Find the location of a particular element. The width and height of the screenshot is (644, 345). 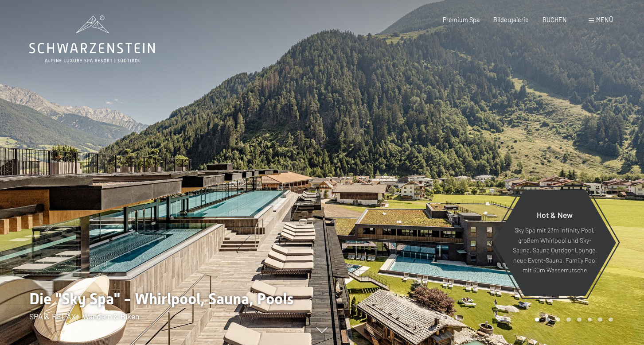

span: Menü is located at coordinates (605, 20).